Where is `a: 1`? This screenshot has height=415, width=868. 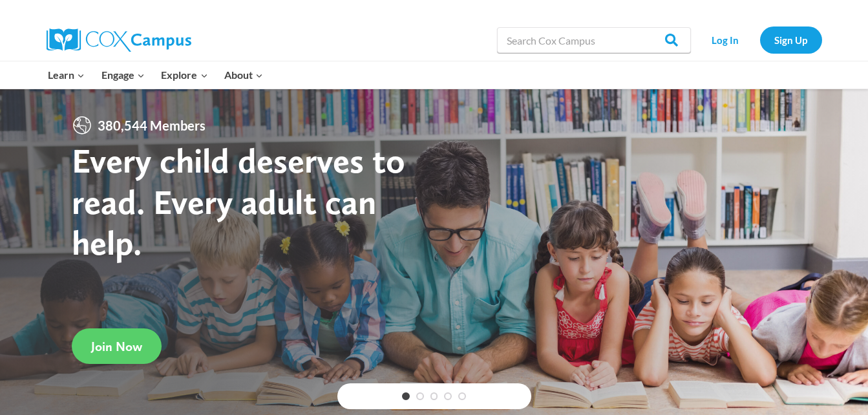
a: 1 is located at coordinates (406, 396).